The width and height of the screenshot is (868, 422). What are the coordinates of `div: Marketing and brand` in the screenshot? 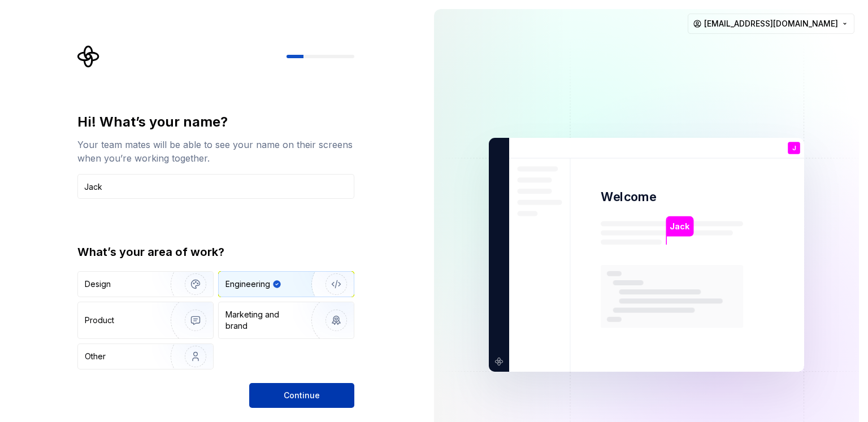 It's located at (263, 320).